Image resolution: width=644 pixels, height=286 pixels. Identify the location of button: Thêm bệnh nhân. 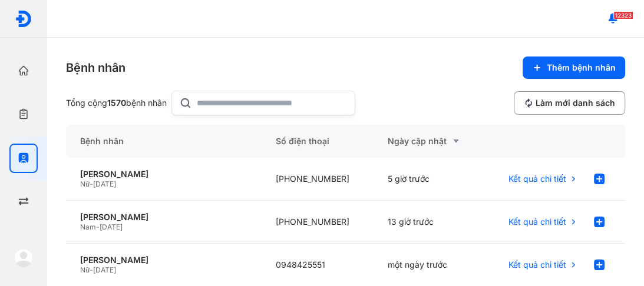
(574, 68).